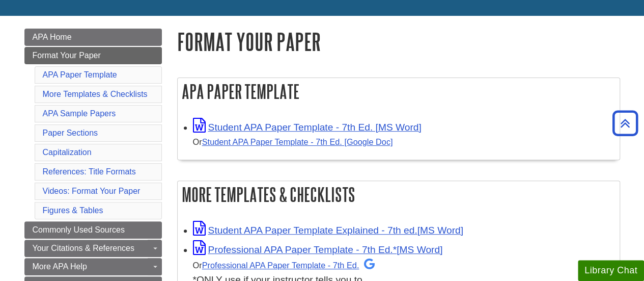  Describe the element at coordinates (398, 41) in the screenshot. I see `h1: Format Your Paper` at that location.